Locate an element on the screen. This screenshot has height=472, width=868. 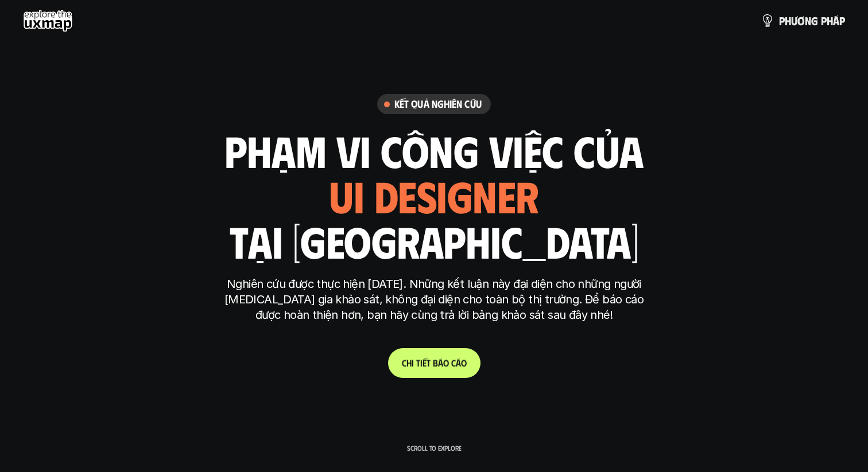
h6: Kết quả nghiên cứu is located at coordinates (438, 104).